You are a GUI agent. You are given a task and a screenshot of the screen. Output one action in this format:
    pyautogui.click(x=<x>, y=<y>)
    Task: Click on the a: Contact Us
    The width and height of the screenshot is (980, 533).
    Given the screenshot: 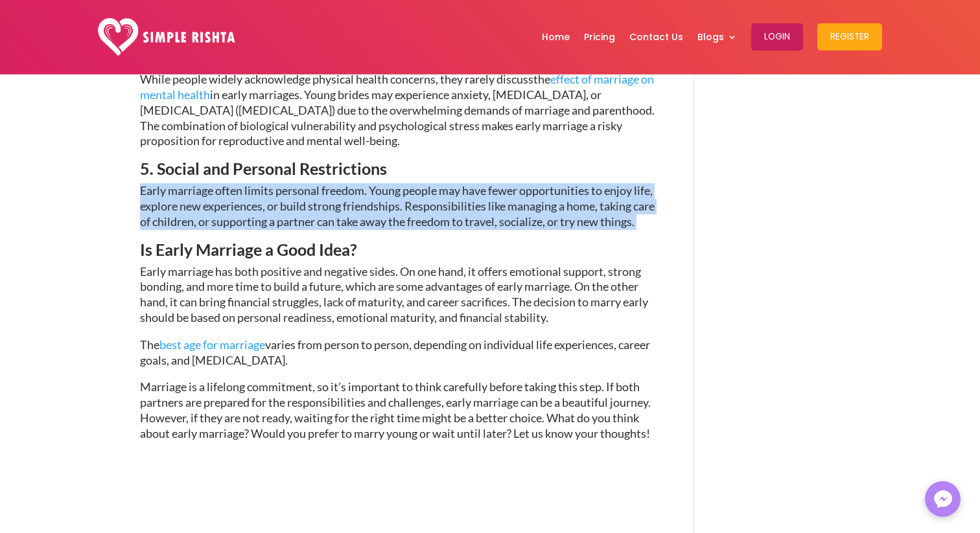 What is the action you would take?
    pyautogui.click(x=656, y=37)
    